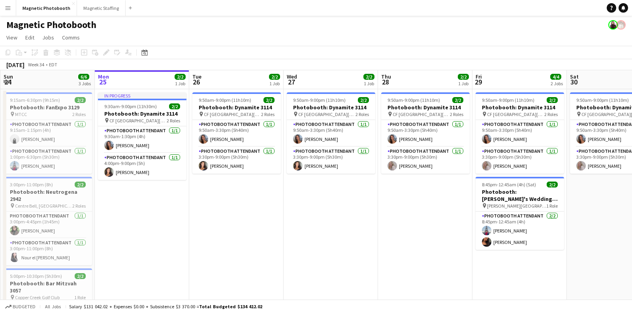  What do you see at coordinates (231, 306) in the screenshot?
I see `span: Total Budgeted $134 412.02` at bounding box center [231, 306].